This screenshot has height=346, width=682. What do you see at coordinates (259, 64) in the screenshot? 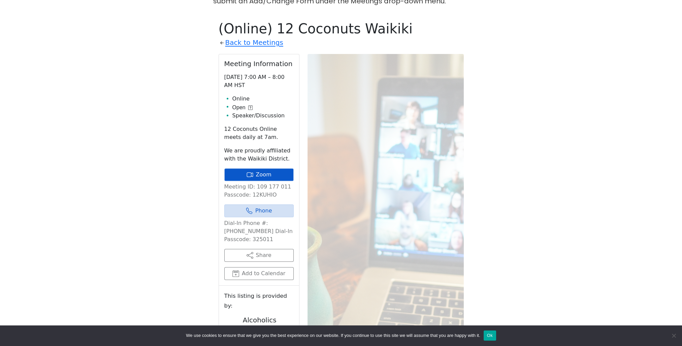
I see `h2: Meeting Information` at bounding box center [259, 64].